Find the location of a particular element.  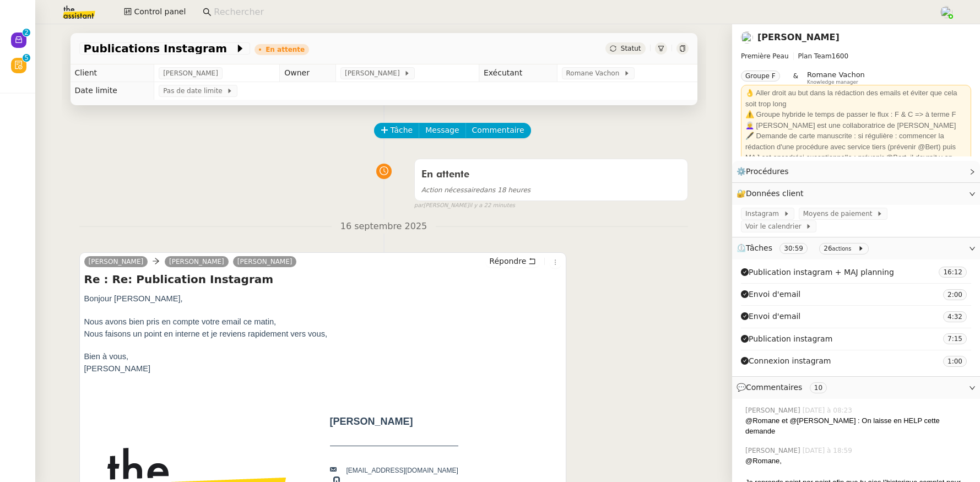

span: Publications Instagram is located at coordinates (159, 48).